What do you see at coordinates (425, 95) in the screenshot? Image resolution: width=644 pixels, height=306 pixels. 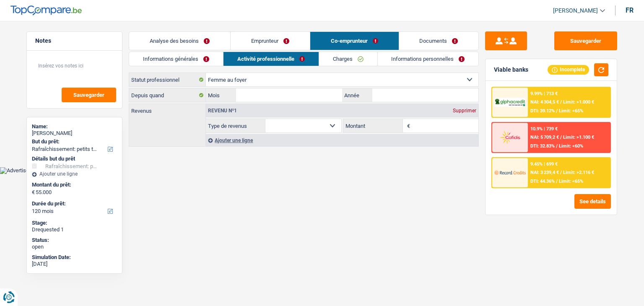 I see `input: AAAA` at bounding box center [425, 95].